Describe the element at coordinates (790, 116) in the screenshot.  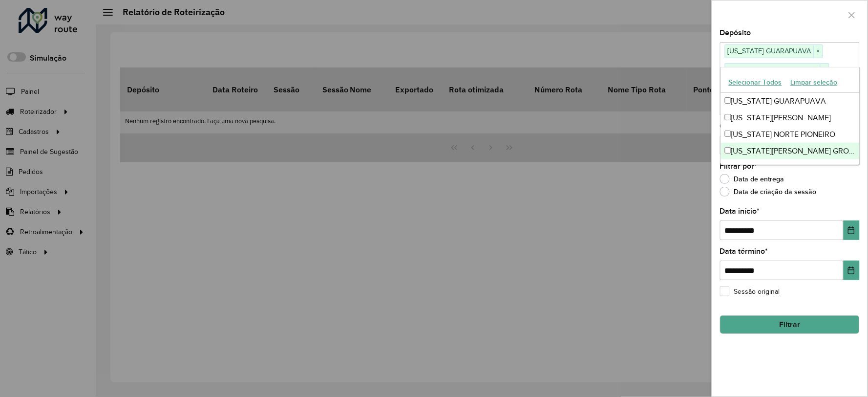
I see `ng-dropdown-panel: Options list` at that location.